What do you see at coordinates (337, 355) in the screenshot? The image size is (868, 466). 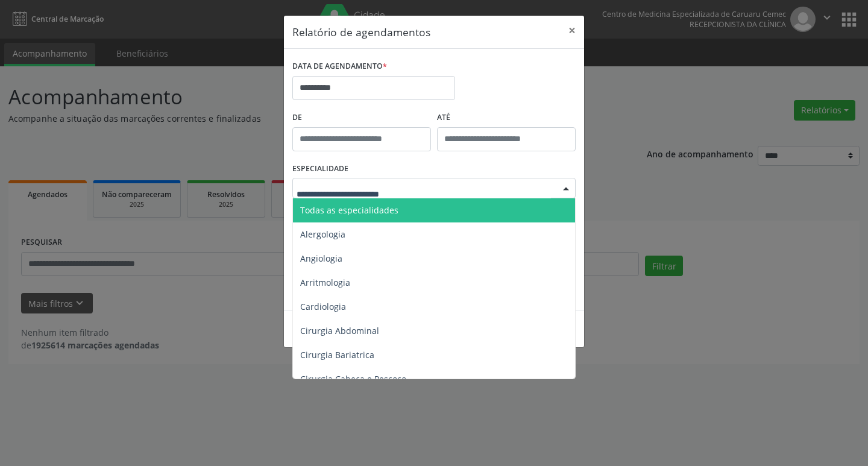 I see `span: Cirurgia Bariatrica` at bounding box center [337, 355].